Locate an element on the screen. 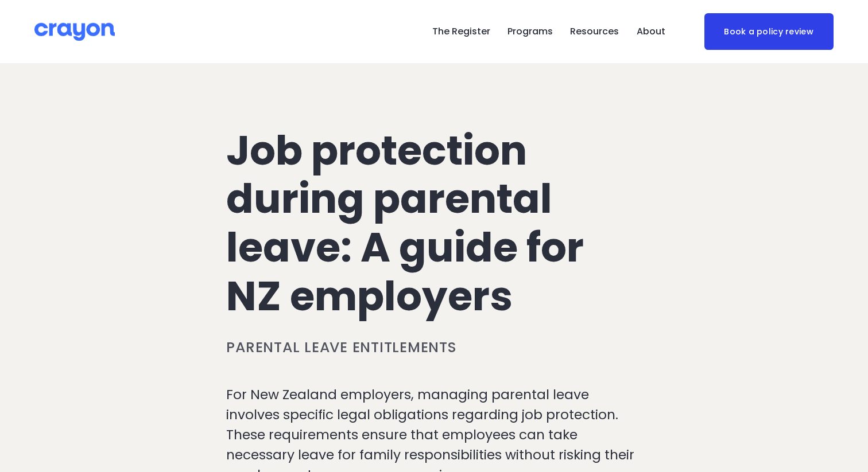  a: The Register is located at coordinates (461, 32).